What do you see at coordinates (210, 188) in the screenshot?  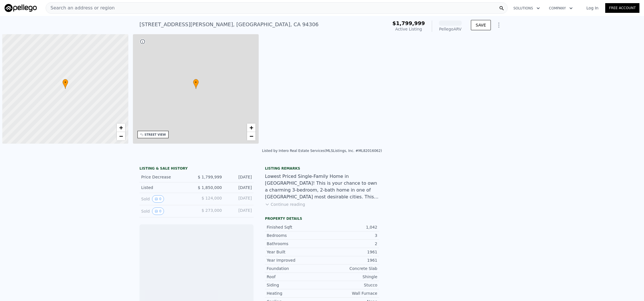 I see `span: $ 1,850,000` at bounding box center [210, 188].